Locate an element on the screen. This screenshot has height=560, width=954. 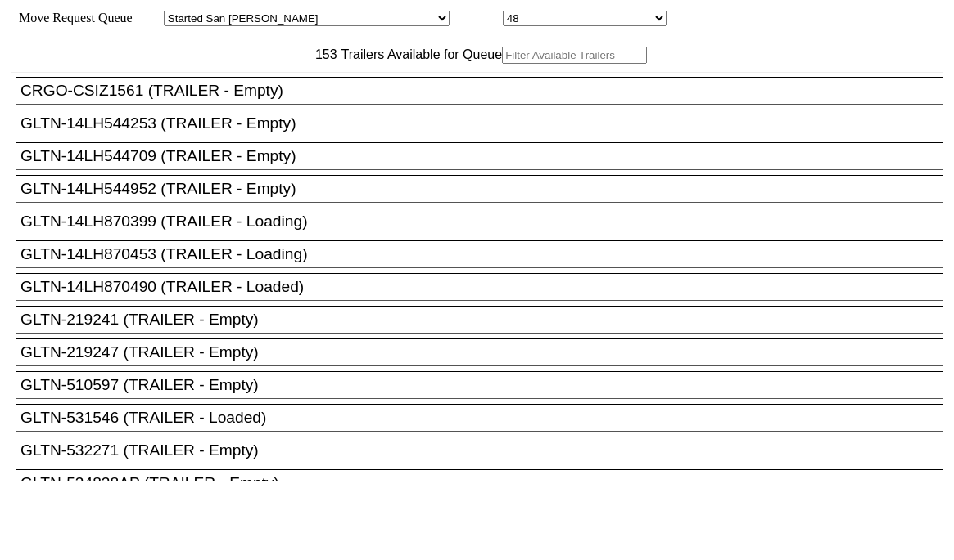
div: GLTN-219241 (TRAILER - Empty) is located at coordinates (486, 320).